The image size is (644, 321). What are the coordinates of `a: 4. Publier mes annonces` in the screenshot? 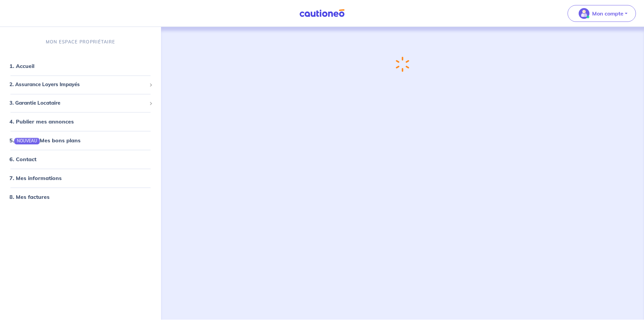 It's located at (41, 122).